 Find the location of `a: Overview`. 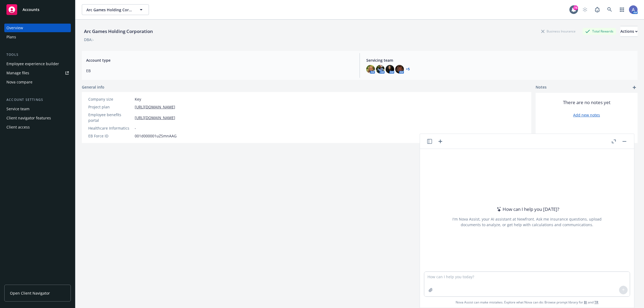

a: Overview is located at coordinates (37, 28).